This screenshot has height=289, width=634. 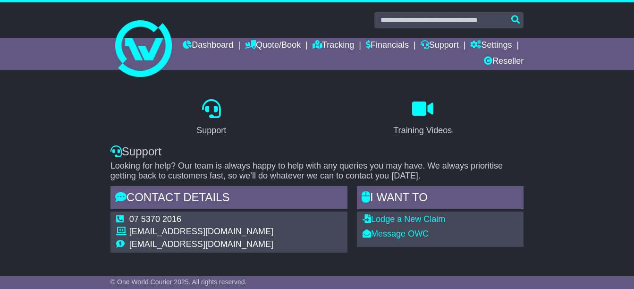 I want to click on a: Reseller, so click(x=504, y=62).